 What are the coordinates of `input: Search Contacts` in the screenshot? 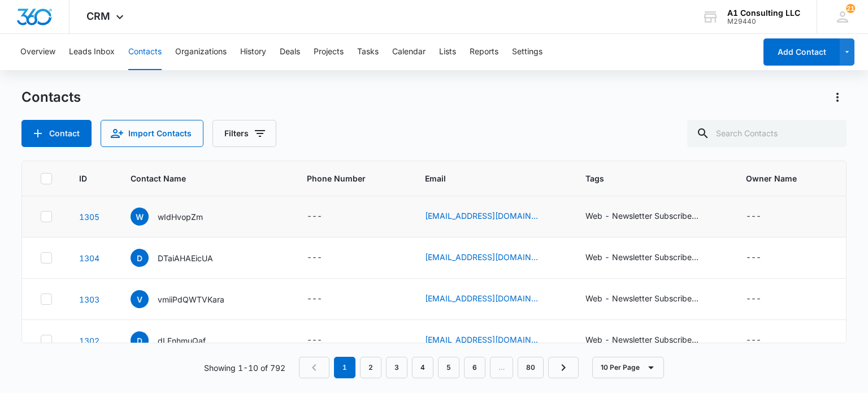 It's located at (767, 134).